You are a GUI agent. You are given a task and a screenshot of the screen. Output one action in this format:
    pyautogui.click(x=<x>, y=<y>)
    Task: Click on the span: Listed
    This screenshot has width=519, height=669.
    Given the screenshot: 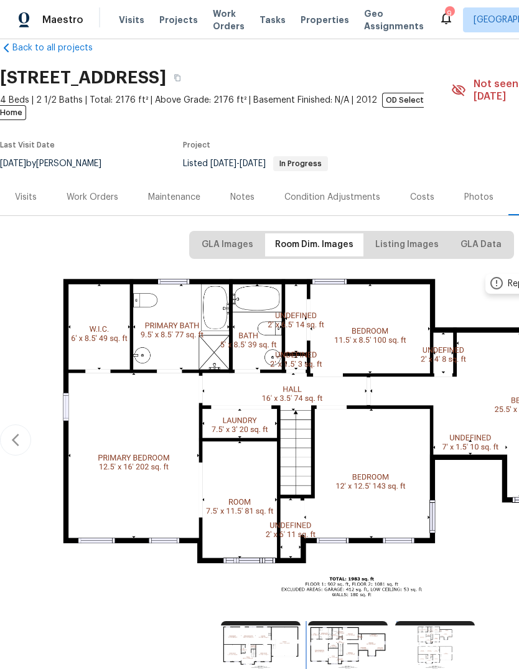 What is the action you would take?
    pyautogui.click(x=255, y=164)
    